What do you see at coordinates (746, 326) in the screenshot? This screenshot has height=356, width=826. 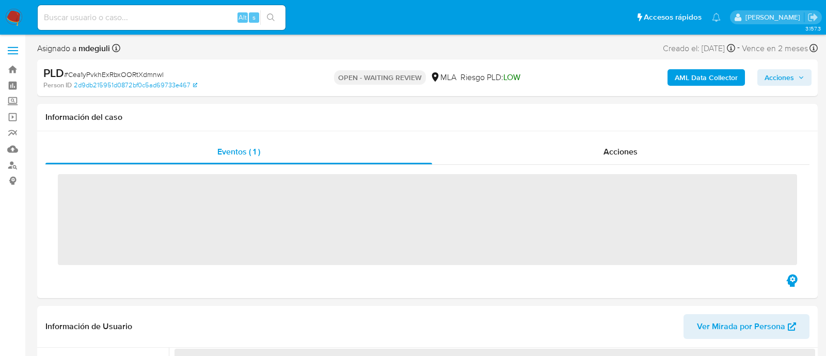 I see `button: Ver Mirada por Persona` at bounding box center [746, 326].